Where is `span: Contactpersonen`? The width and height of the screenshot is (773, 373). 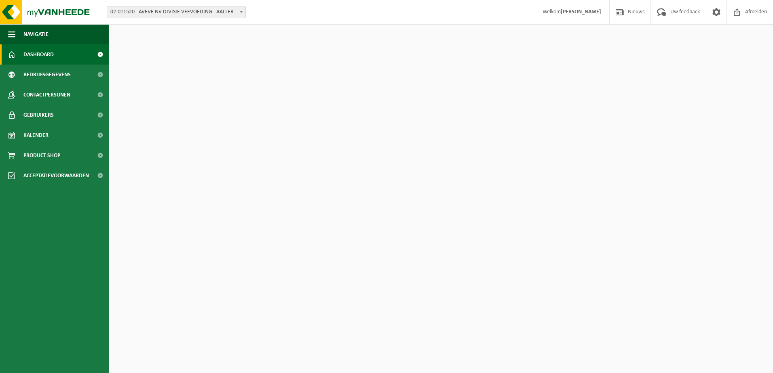 span: Contactpersonen is located at coordinates (47, 95).